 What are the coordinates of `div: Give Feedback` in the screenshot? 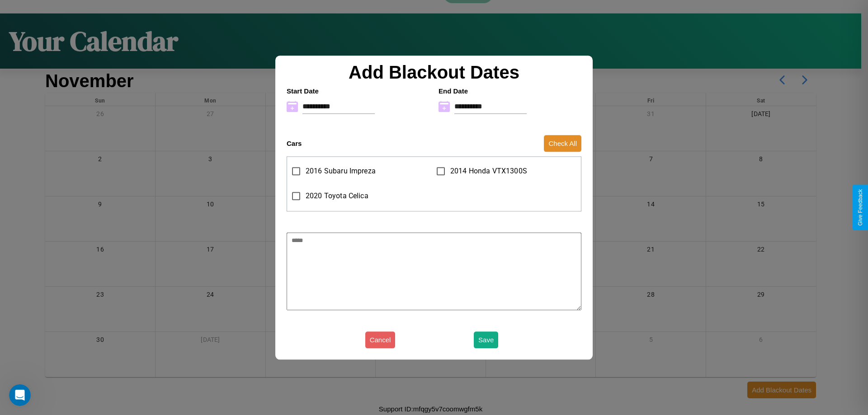 It's located at (860, 208).